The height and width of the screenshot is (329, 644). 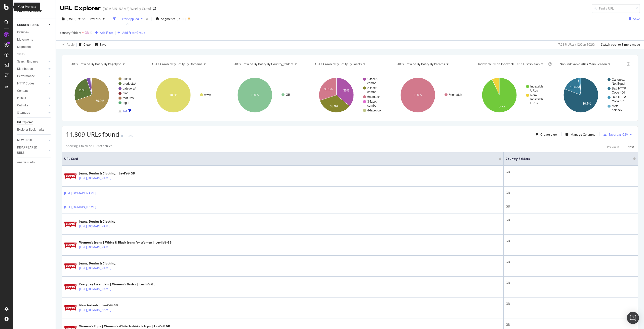 I want to click on div: Explorer Bookmarks, so click(x=31, y=129).